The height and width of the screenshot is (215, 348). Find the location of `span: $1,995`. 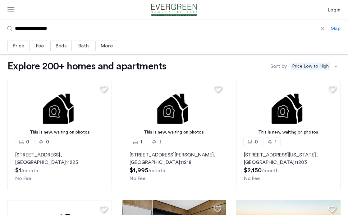

span: $1,995 is located at coordinates (139, 171).